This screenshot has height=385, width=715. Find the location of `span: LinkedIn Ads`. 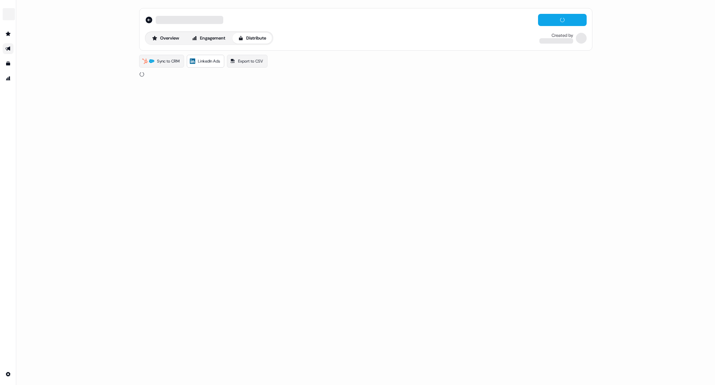

span: LinkedIn Ads is located at coordinates (209, 61).